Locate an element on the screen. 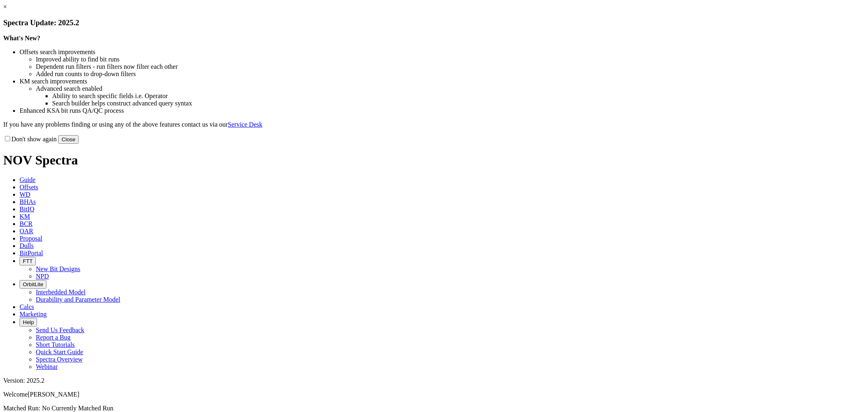 The height and width of the screenshot is (412, 868). strong: What's New? is located at coordinates (22, 38).